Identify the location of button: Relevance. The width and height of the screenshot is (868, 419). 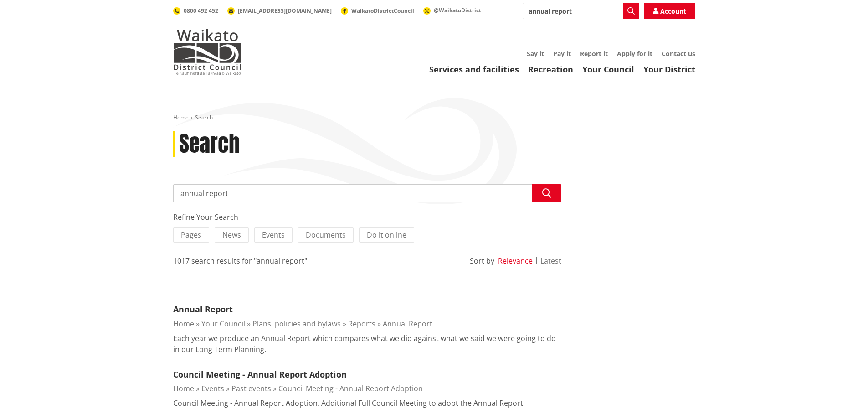
(515, 261).